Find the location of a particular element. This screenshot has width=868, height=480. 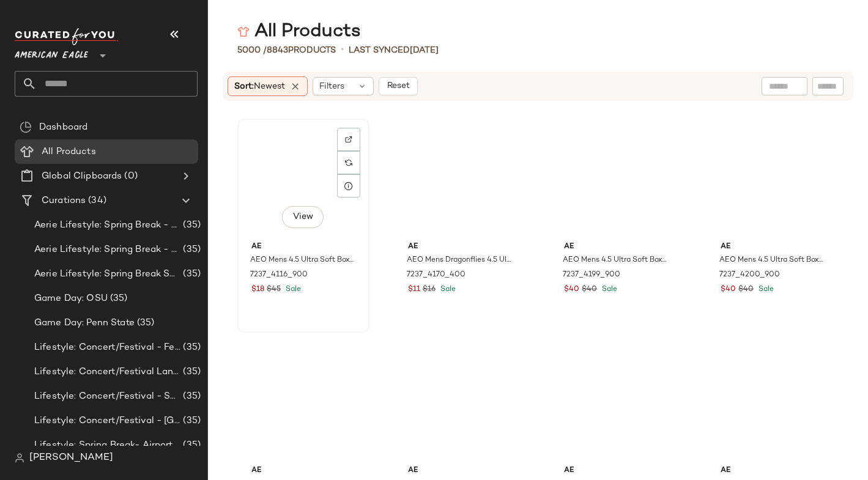

span: Curations is located at coordinates (64, 201).